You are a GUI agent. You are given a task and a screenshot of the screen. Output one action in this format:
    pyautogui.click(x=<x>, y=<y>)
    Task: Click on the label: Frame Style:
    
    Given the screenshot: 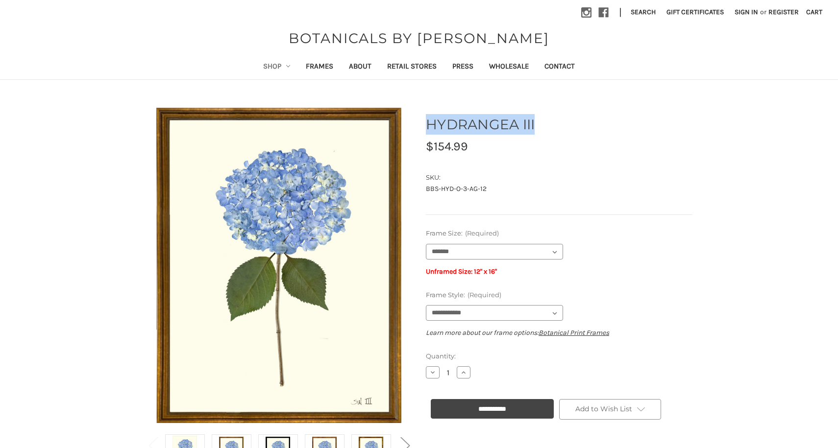 What is the action you would take?
    pyautogui.click(x=559, y=295)
    